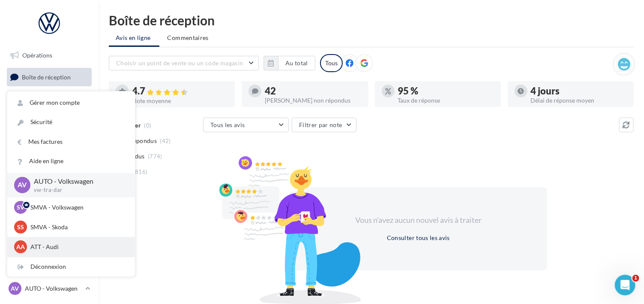  What do you see at coordinates (140, 172) in the screenshot?
I see `span: (816)` at bounding box center [140, 172].